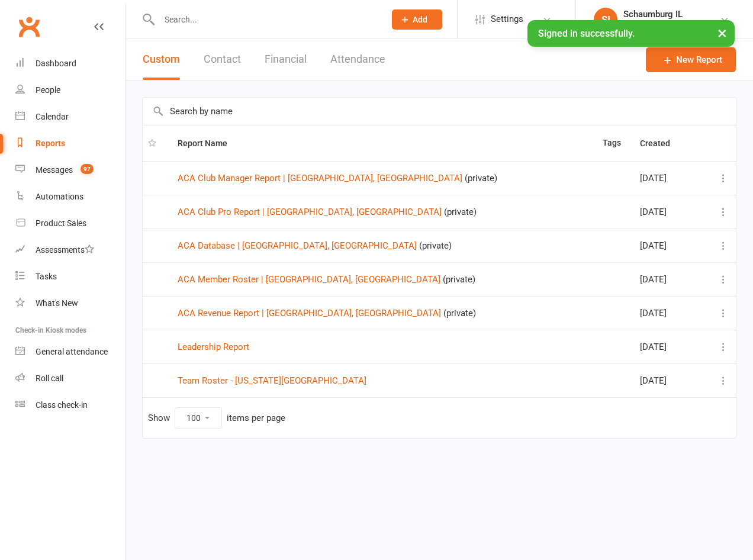 The width and height of the screenshot is (753, 560). What do you see at coordinates (59, 197) in the screenshot?
I see `div: Automations` at bounding box center [59, 197].